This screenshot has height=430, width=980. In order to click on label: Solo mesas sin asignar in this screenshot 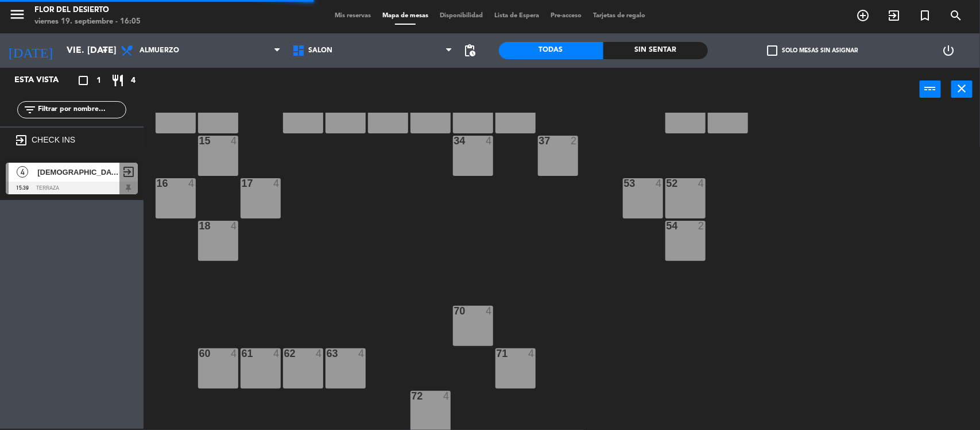, I will do `click(812, 50)`.